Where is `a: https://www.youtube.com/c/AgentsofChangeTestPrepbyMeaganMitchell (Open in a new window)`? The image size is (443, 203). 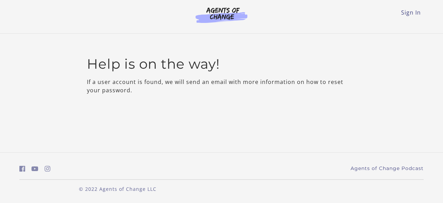 a: https://www.youtube.com/c/AgentsofChangeTestPrepbyMeaganMitchell (Open in a new window) is located at coordinates (35, 168).